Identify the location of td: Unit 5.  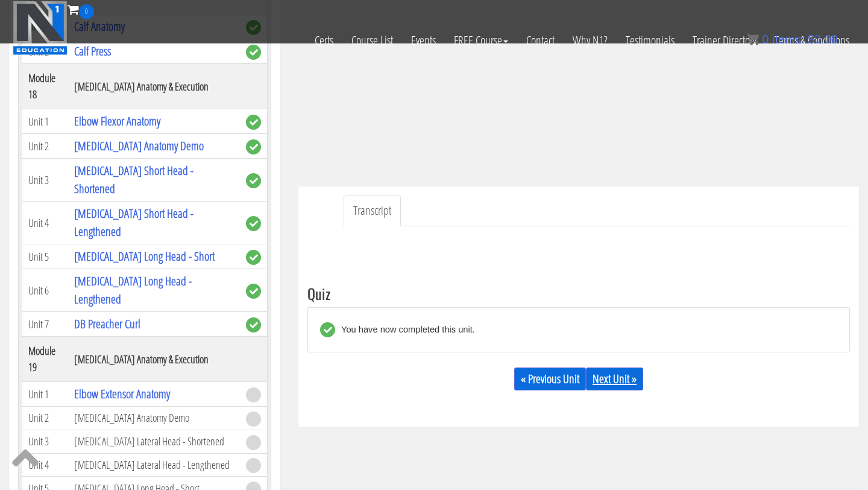
(45, 256).